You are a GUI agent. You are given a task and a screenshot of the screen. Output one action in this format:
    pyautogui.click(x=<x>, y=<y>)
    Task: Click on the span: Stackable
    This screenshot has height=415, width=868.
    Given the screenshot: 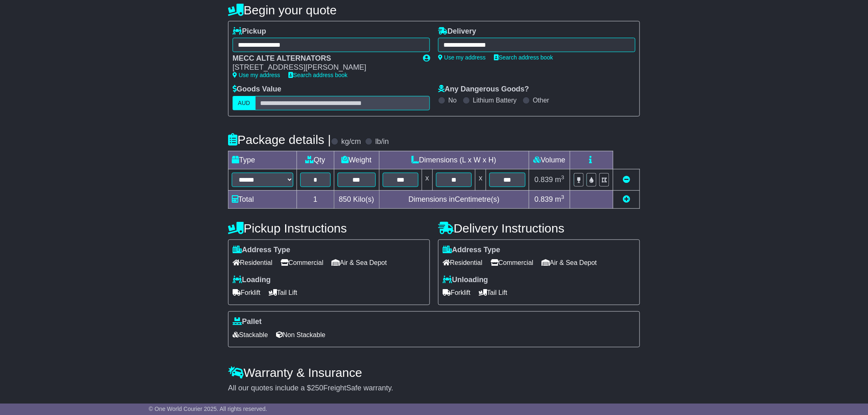 What is the action you would take?
    pyautogui.click(x=250, y=335)
    